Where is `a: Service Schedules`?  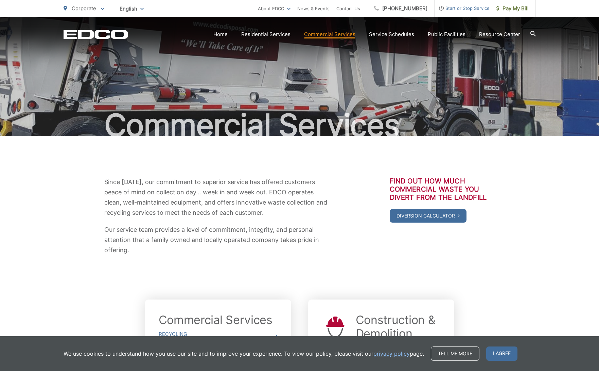 a: Service Schedules is located at coordinates (392, 34).